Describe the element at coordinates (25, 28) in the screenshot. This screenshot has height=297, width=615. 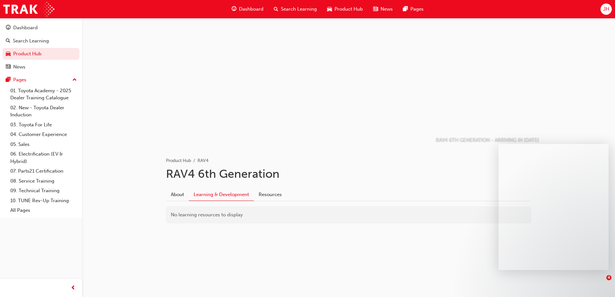
I see `div: Dashboard` at that location.